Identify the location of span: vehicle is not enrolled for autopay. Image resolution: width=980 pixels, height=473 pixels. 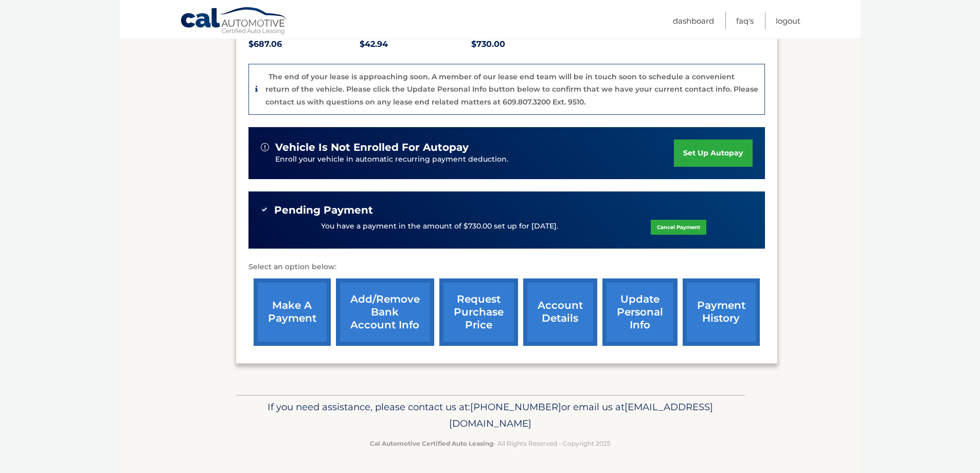
(372, 147).